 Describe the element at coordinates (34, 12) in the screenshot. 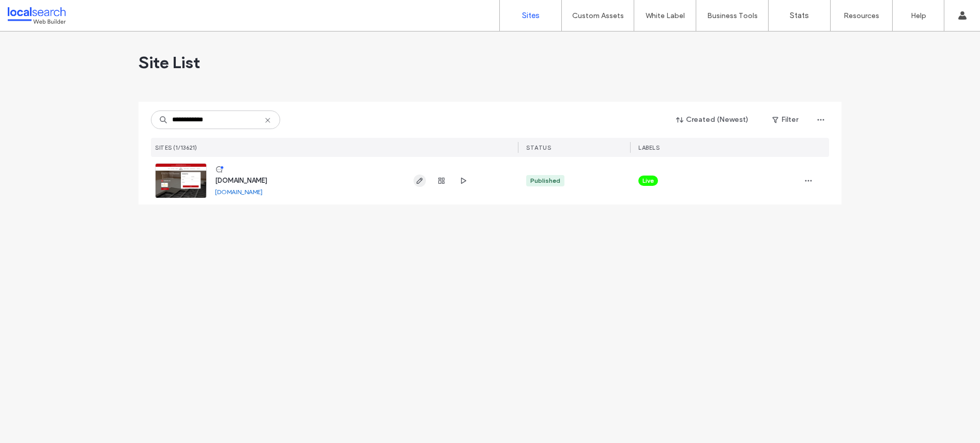

I see `span: Help` at that location.